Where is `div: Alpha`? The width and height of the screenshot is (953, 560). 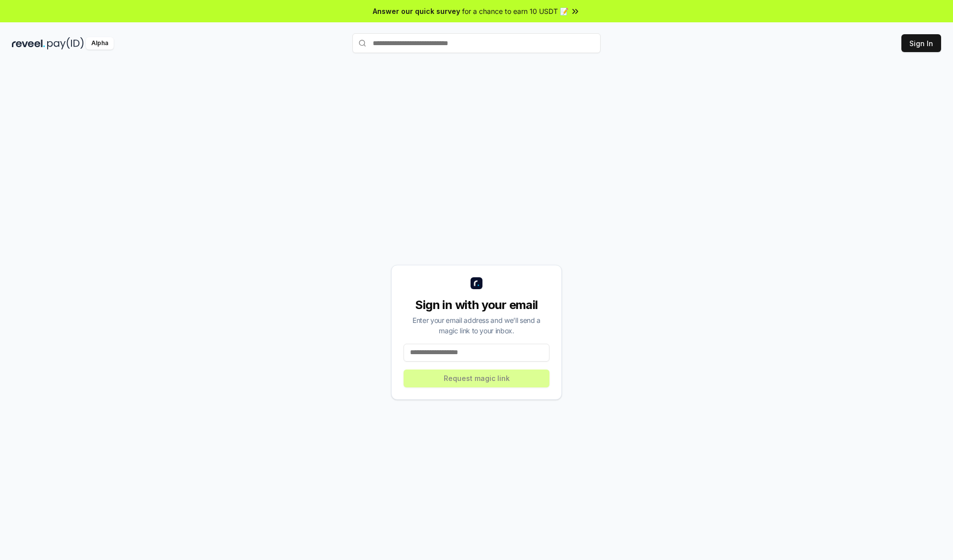 div: Alpha is located at coordinates (100, 43).